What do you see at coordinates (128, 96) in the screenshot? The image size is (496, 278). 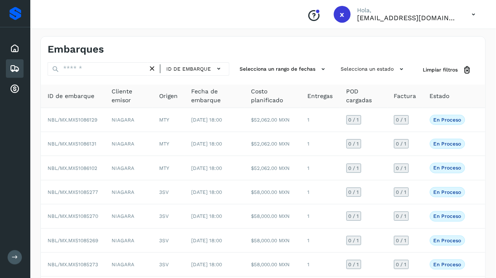 I see `span: Cliente emisor` at bounding box center [128, 96].